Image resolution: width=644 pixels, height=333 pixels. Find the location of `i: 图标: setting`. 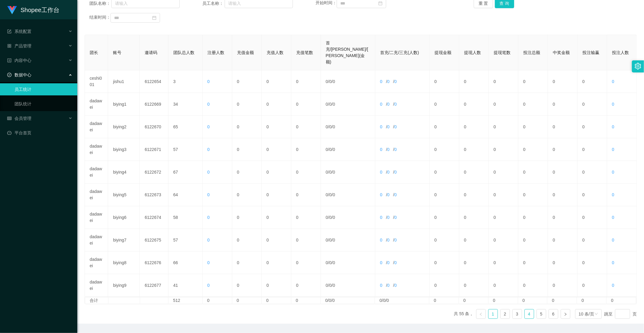

i: 图标: setting is located at coordinates (638, 66).